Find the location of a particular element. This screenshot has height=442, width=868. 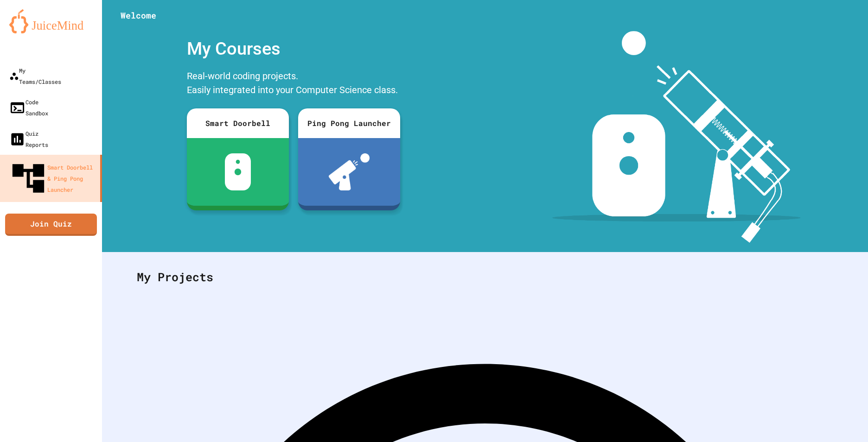

div: Real-world coding projects. Easily integrated into your Computer Science class. is located at coordinates (294, 84).